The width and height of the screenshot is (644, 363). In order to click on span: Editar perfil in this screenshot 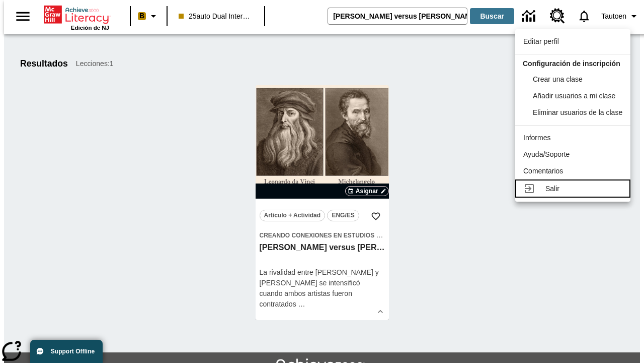, I will do `click(541, 42)`.